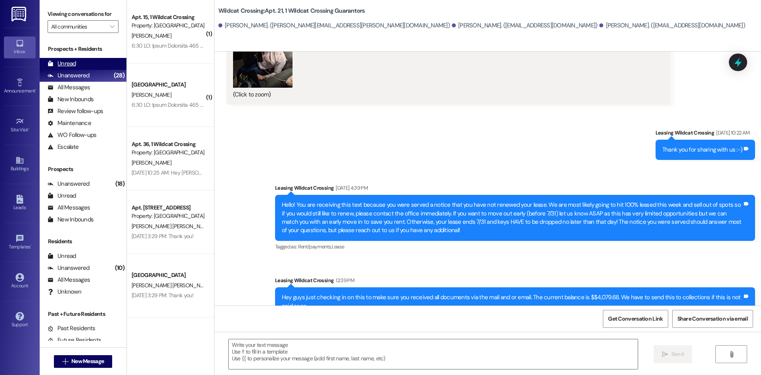 The width and height of the screenshot is (761, 375). Describe the element at coordinates (168, 144) in the screenshot. I see `div: Apt. 36, 1 Wildcat Crossing` at that location.